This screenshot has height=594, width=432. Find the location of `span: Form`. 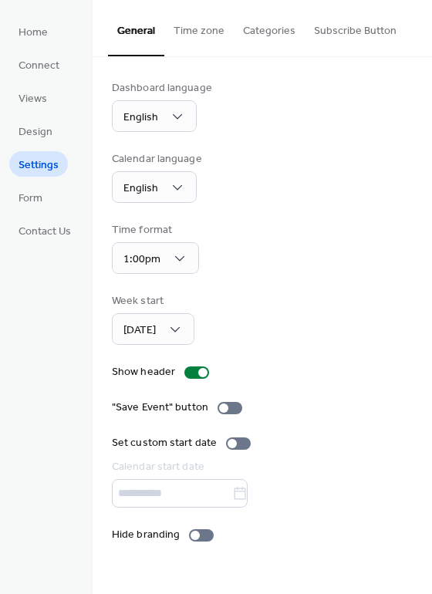

span: Form is located at coordinates (30, 198).